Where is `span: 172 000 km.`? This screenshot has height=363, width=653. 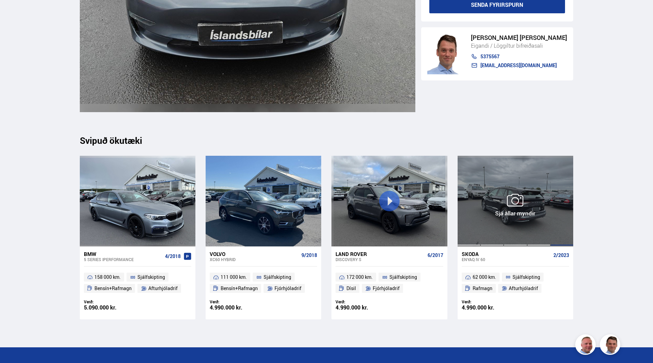
span: 172 000 km. is located at coordinates (359, 277).